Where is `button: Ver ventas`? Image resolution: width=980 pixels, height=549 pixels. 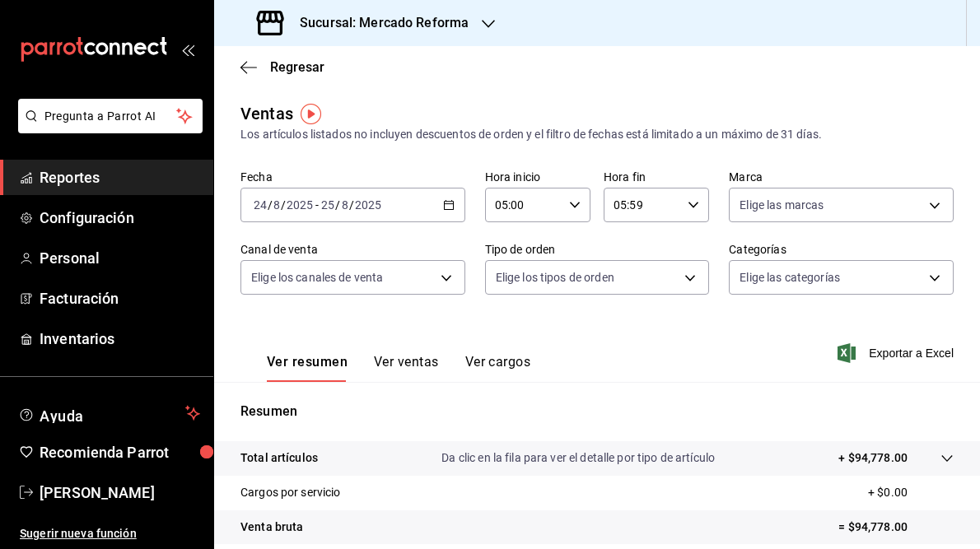 button: Ver ventas is located at coordinates (406, 368).